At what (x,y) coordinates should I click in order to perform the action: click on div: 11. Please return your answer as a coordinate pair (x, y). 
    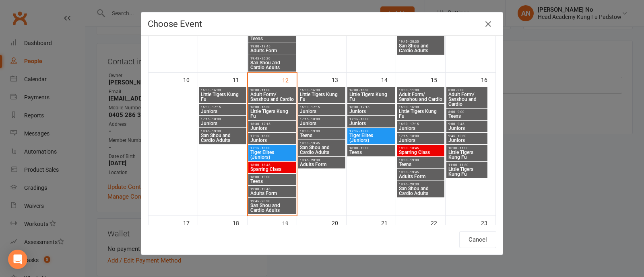
    Looking at the image, I should click on (240, 79).